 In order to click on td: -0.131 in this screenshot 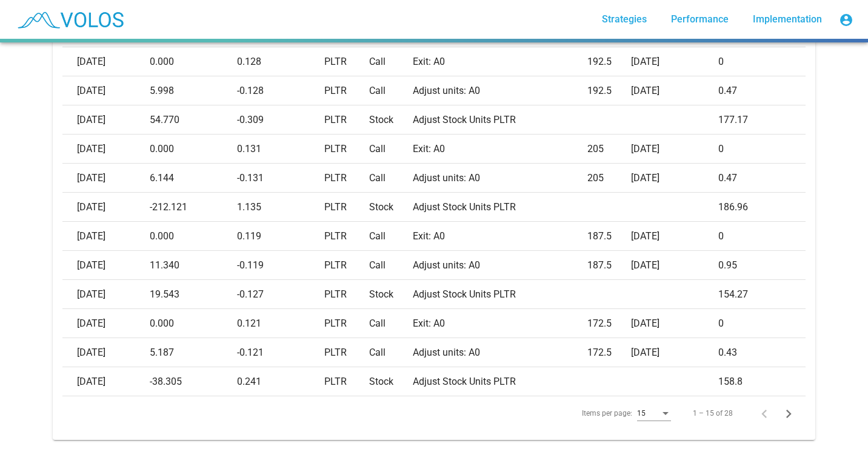, I will do `click(281, 178)`.